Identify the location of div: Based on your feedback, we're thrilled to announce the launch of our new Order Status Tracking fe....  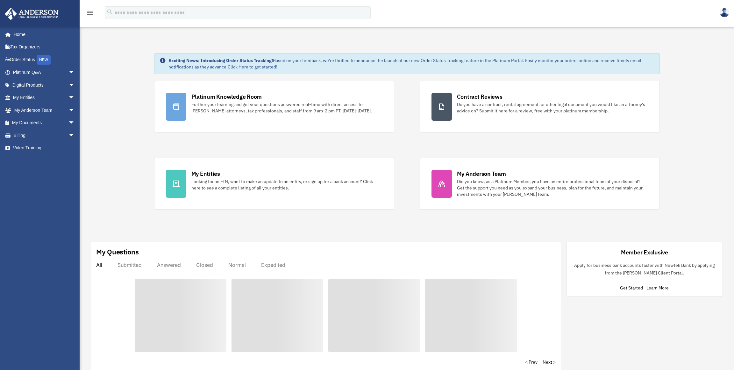
(411, 64).